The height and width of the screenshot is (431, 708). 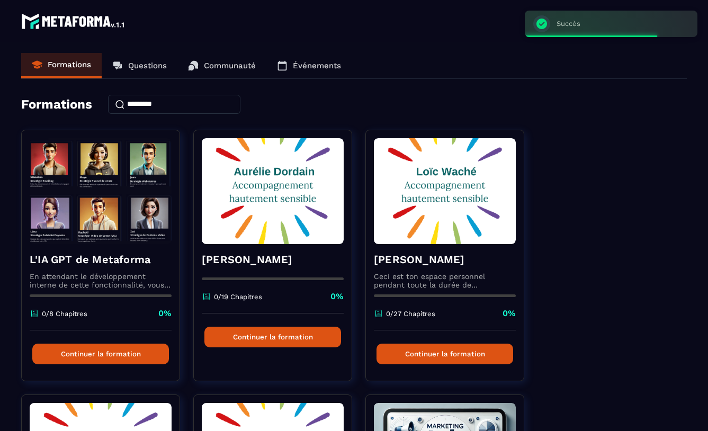 I want to click on a: Communauté, so click(x=222, y=66).